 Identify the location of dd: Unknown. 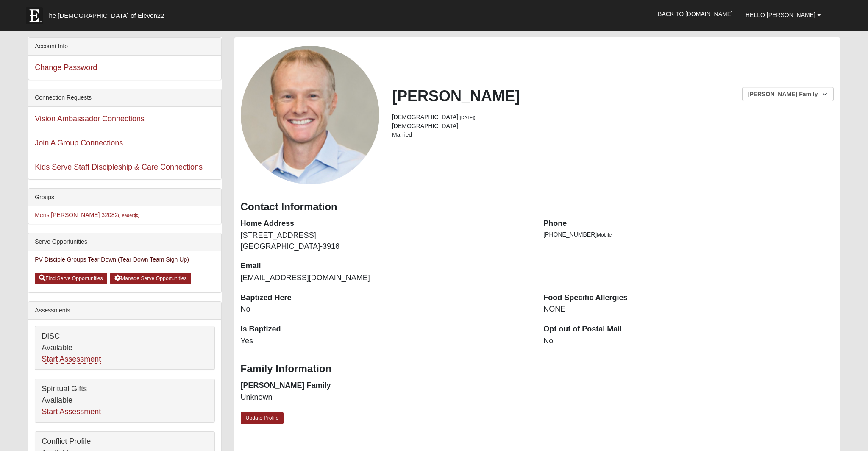
(386, 398).